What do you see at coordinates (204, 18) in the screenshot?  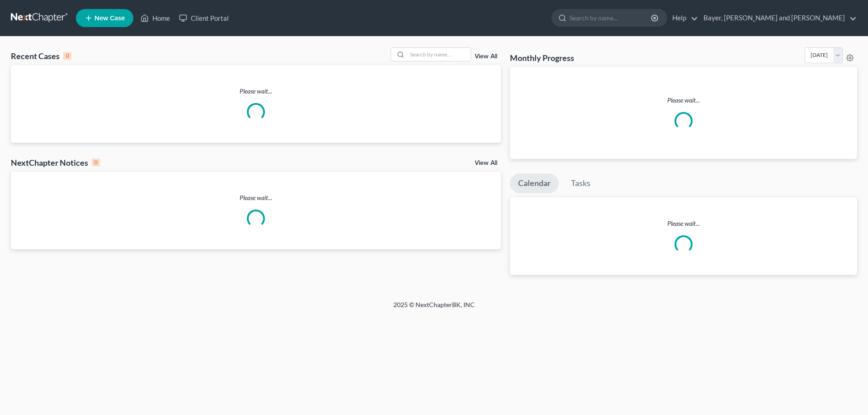 I see `a: Client Portal` at bounding box center [204, 18].